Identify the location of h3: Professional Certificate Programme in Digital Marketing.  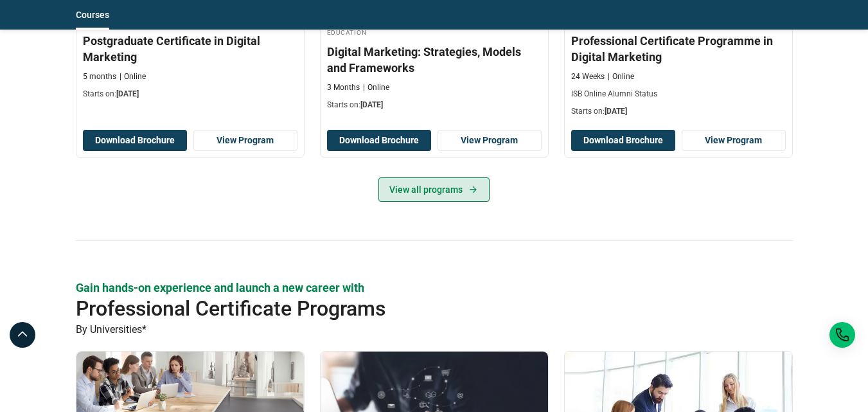
(678, 49).